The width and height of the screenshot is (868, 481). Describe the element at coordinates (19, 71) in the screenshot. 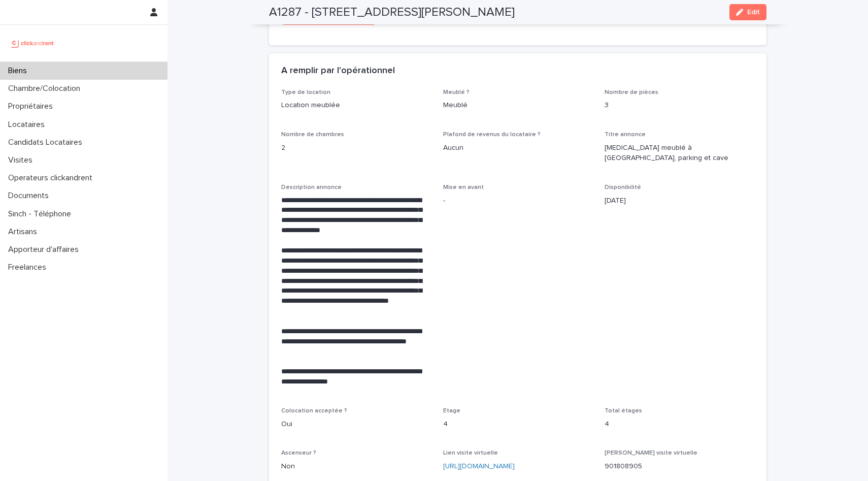

I see `p: Biens` at that location.